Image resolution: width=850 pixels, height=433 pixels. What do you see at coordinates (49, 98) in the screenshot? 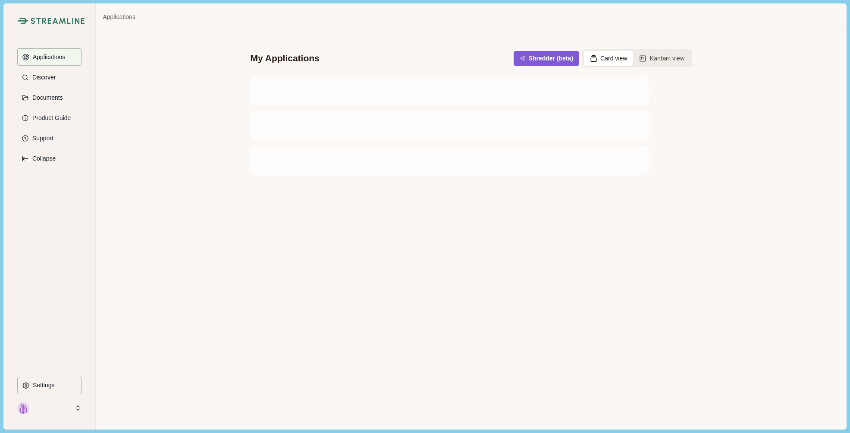
I see `button: Documents` at bounding box center [49, 98].